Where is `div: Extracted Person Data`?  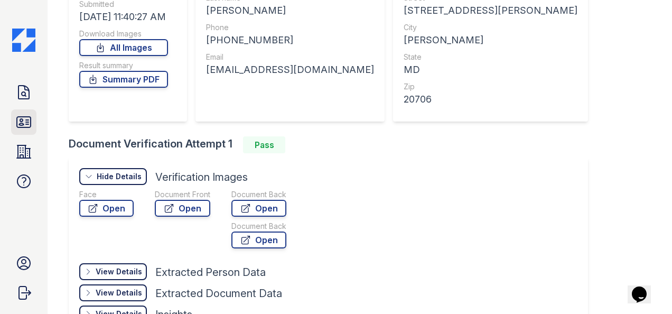 div: Extracted Person Data is located at coordinates (210, 272).